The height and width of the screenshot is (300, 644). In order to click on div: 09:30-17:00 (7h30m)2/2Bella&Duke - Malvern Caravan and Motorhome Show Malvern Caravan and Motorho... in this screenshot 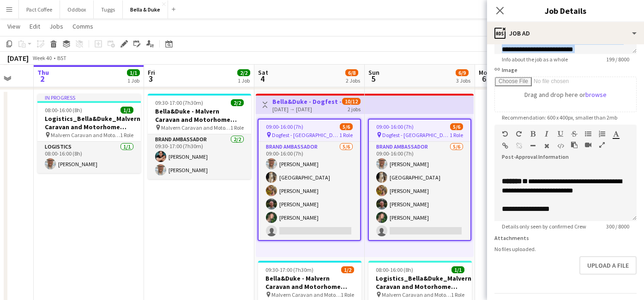, I will do `click(200, 136)`.